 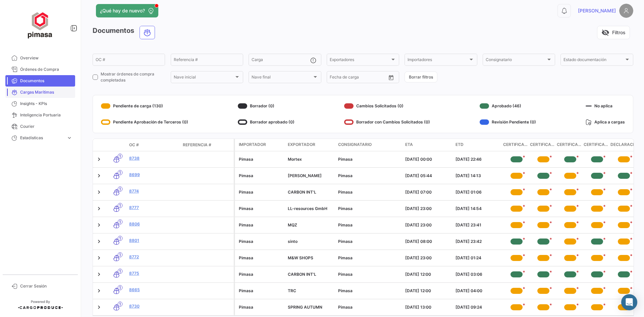 What do you see at coordinates (41, 104) in the screenshot?
I see `a: Insights - KPIs` at bounding box center [41, 104].